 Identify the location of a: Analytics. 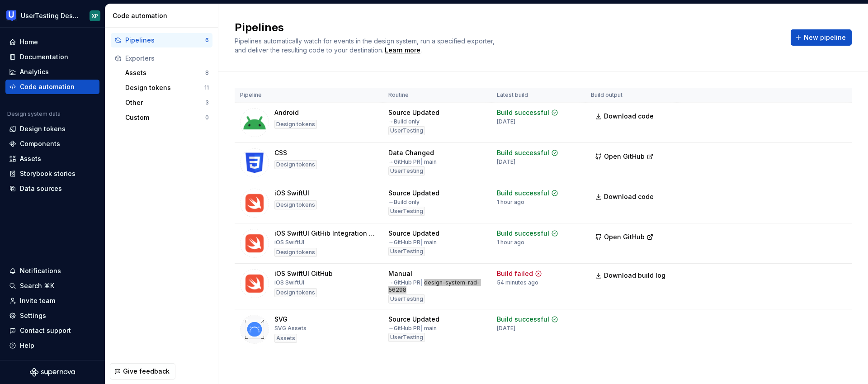
(53, 72).